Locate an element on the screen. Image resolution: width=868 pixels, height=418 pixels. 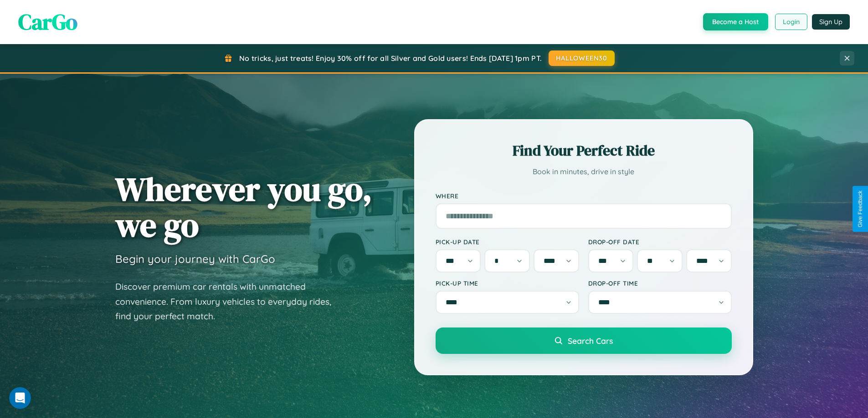
label: Pick-up Date is located at coordinates (507, 242).